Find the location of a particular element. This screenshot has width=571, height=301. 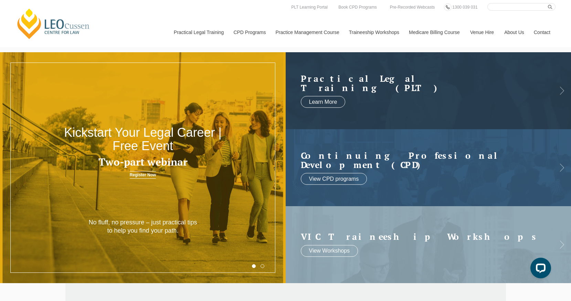

h2: Practical Legal Training (PLT) is located at coordinates (421, 83).